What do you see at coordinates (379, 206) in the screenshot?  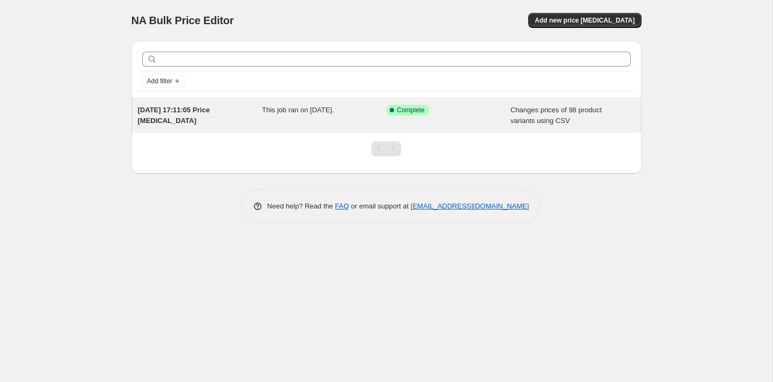 I see `span: or email support at` at bounding box center [379, 206].